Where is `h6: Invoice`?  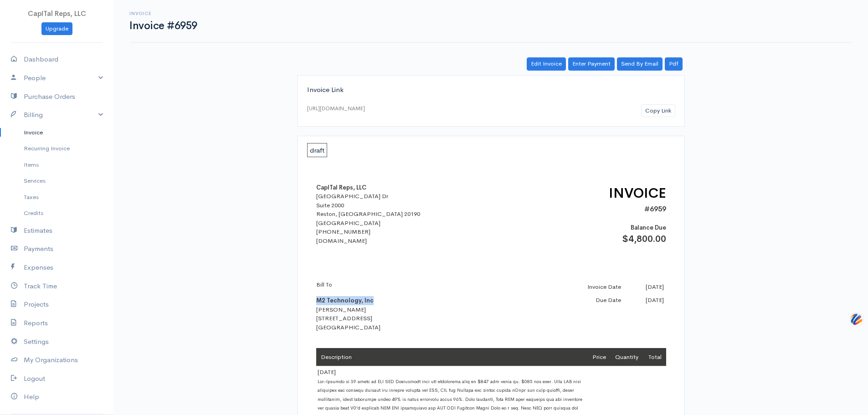 h6: Invoice is located at coordinates (163, 13).